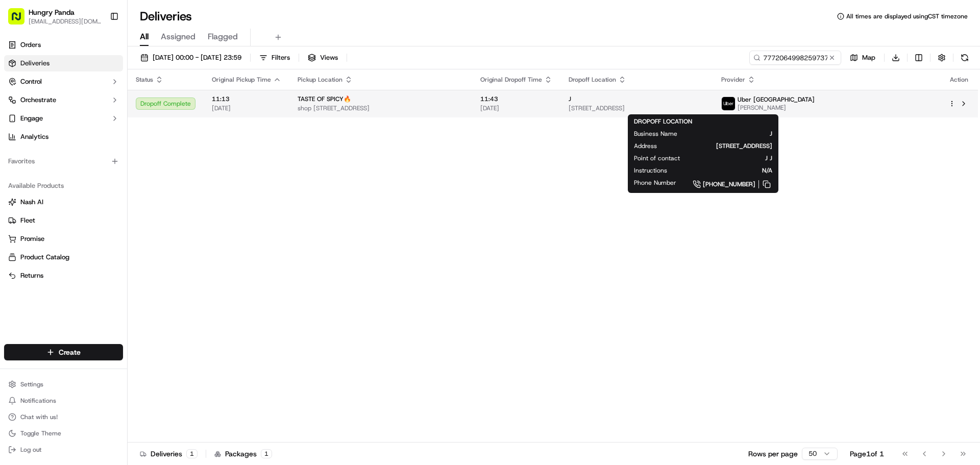 Image resolution: width=980 pixels, height=465 pixels. I want to click on span: DROPOFF LOCATION, so click(663, 121).